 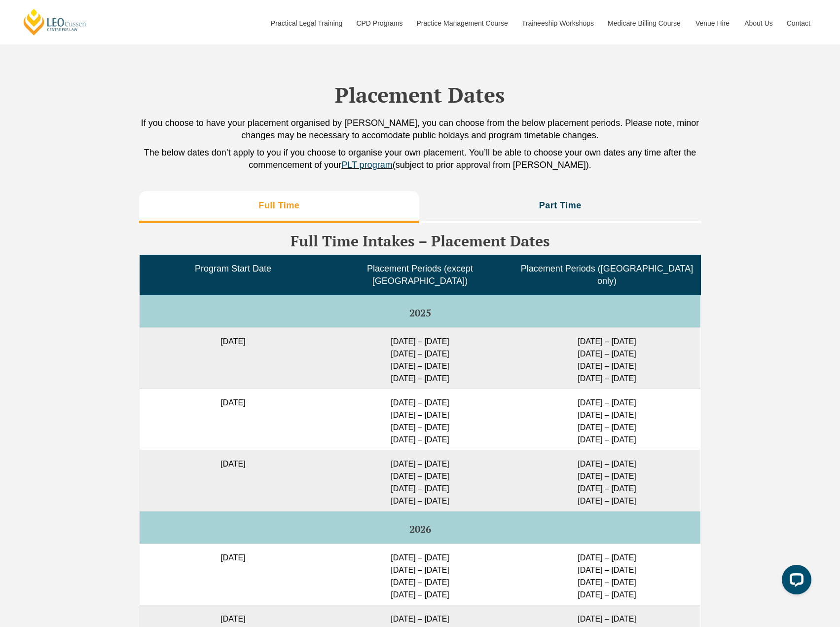 I want to click on a: Traineeship Workshops, so click(x=558, y=23).